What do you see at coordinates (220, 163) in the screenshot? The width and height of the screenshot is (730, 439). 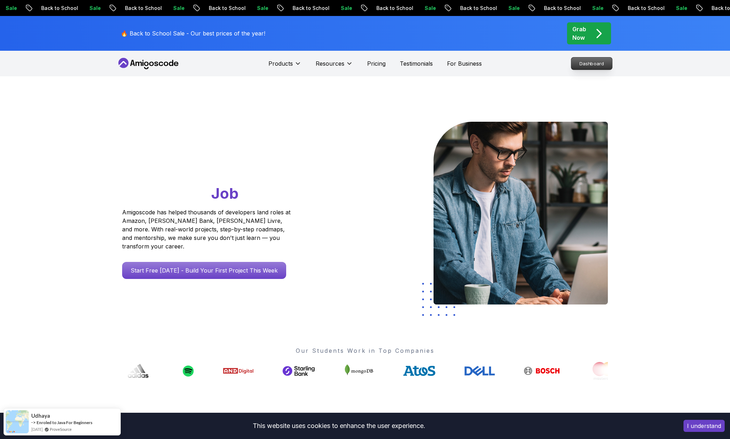 I see `h1: Go From Learning to Hired: Master Java, Spring Boot & Cloud Skills That Get You the` at bounding box center [220, 163].